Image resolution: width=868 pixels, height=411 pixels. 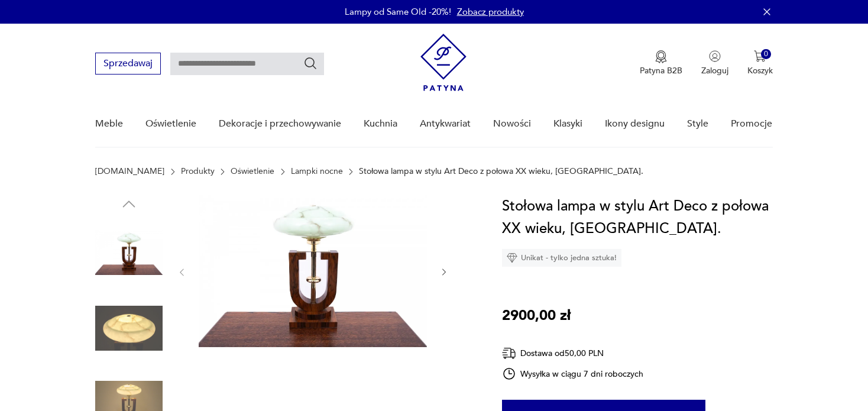 What do you see at coordinates (444, 62) in the screenshot?
I see `img: Patyna - sklep z meblami i dekoracjami vintage` at bounding box center [444, 62].